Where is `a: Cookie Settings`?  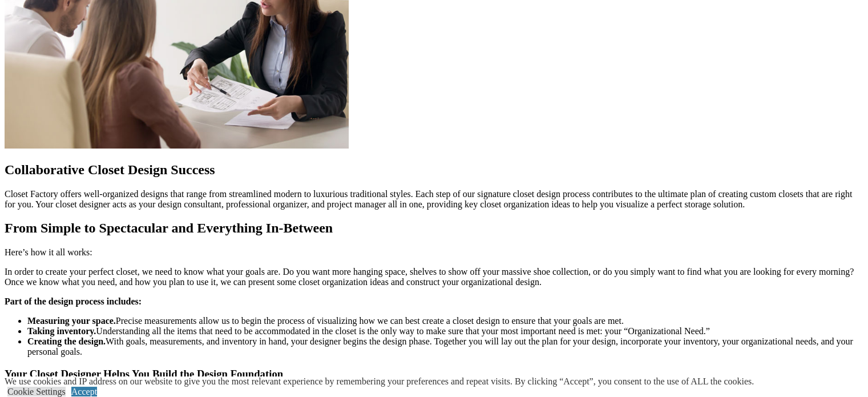 a: Cookie Settings is located at coordinates (37, 392).